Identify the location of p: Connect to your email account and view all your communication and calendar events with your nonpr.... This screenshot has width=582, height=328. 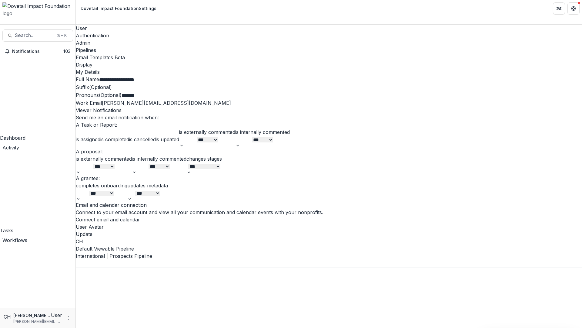
(329, 212).